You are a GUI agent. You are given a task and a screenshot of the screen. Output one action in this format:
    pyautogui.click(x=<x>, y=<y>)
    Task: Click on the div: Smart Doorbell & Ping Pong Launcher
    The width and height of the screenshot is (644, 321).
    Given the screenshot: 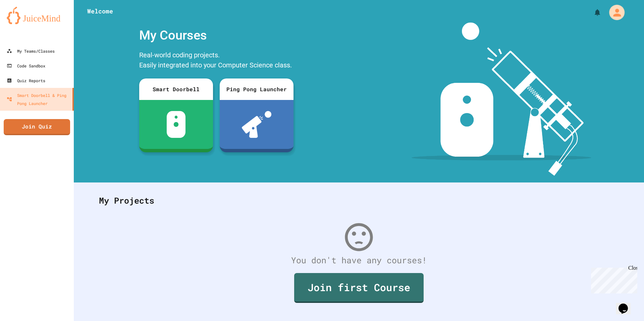 What is the action you would take?
    pyautogui.click(x=38, y=99)
    